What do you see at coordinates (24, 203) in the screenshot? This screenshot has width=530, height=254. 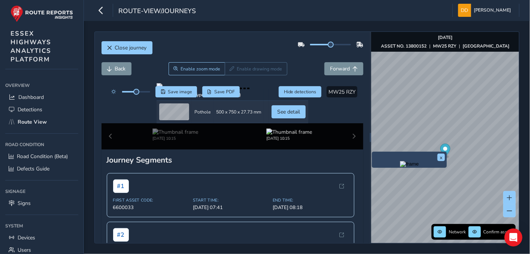 I see `span: Signs` at bounding box center [24, 203].